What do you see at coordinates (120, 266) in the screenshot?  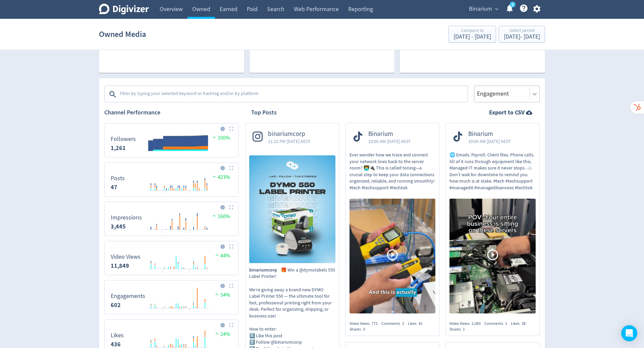 I see `strong: 11,849` at bounding box center [120, 266].